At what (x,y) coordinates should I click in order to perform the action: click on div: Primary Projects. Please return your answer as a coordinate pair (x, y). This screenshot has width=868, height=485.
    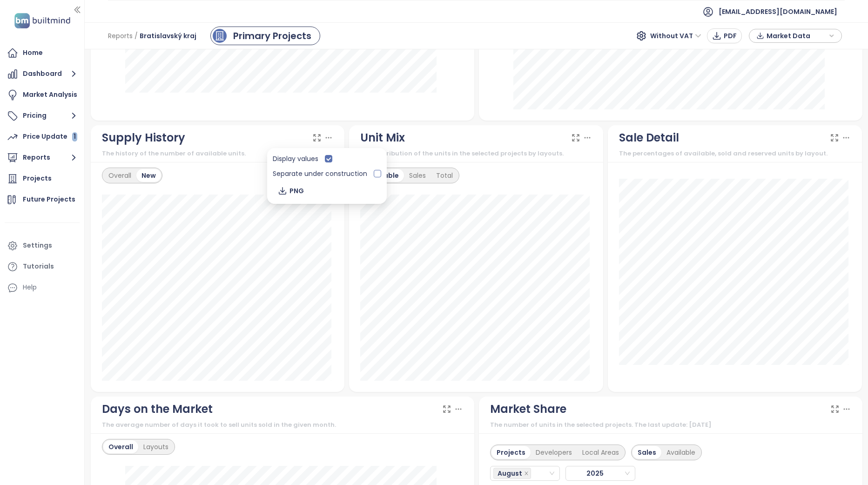
    Looking at the image, I should click on (273, 36).